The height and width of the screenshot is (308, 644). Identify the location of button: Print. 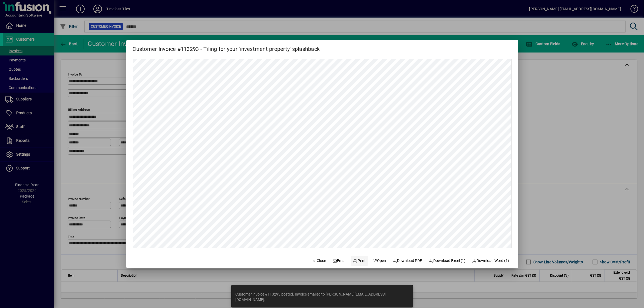
(359, 261).